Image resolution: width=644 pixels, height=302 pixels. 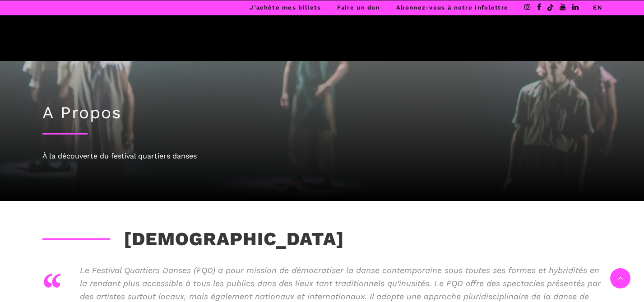 What do you see at coordinates (323, 156) in the screenshot?
I see `div: À la découverte du festival quartiers danses` at bounding box center [323, 156].